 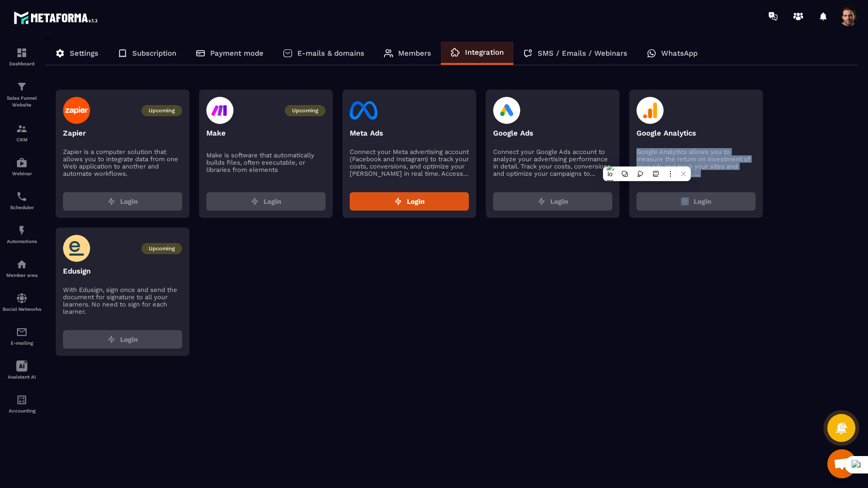 I want to click on p: Connect your Google Ads account to analyze your advertising performance in detail. Track your cos..., so click(x=553, y=163).